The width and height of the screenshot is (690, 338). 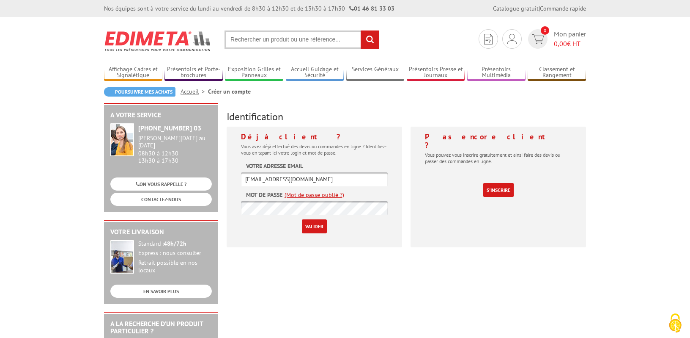 I want to click on a: S'inscrire, so click(x=499, y=189).